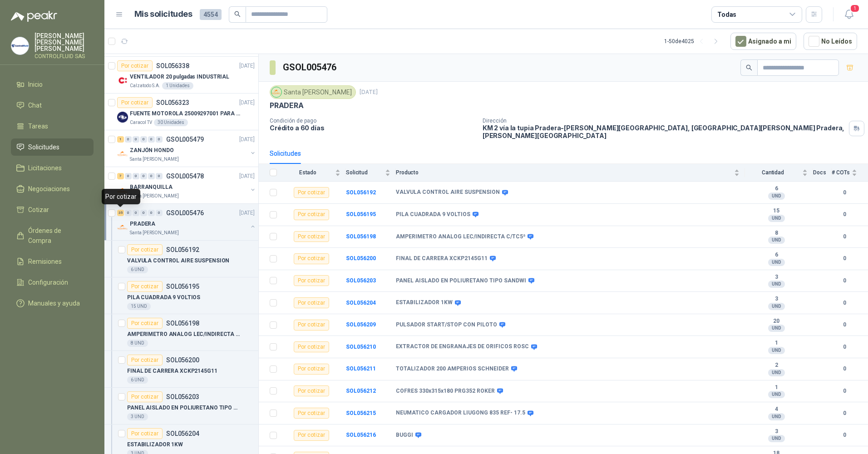 This screenshot has height=454, width=868. What do you see at coordinates (39, 210) in the screenshot?
I see `span: Cotizar` at bounding box center [39, 210].